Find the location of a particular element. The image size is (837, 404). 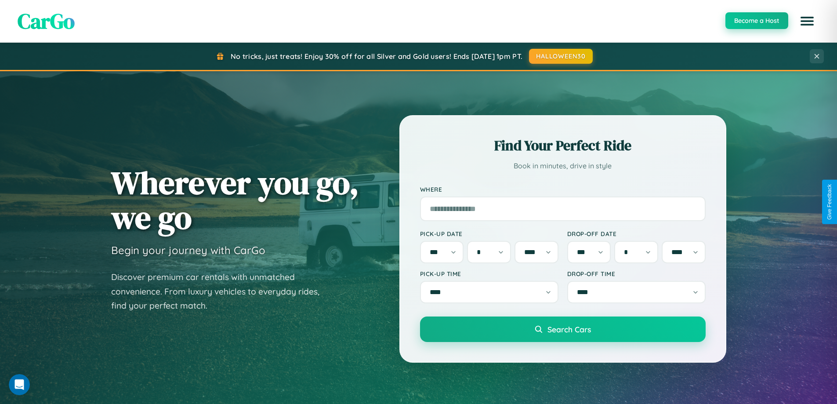

label: Pick-up Date is located at coordinates (489, 233).